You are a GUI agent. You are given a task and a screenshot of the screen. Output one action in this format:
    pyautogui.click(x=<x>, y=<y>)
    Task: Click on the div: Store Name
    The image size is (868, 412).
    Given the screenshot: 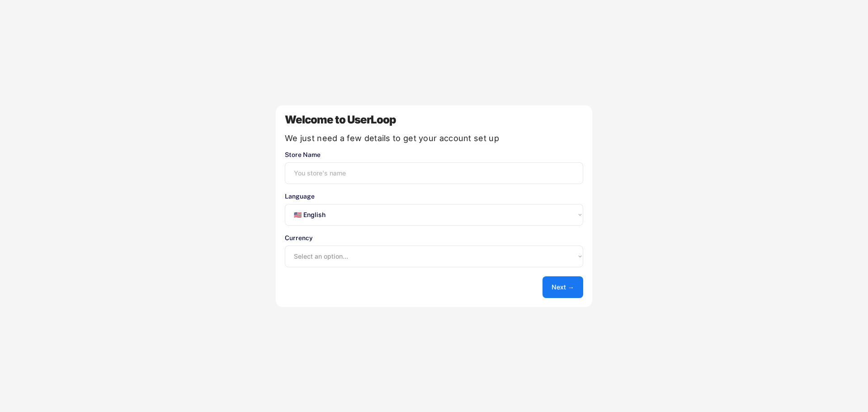 What is the action you would take?
    pyautogui.click(x=434, y=154)
    